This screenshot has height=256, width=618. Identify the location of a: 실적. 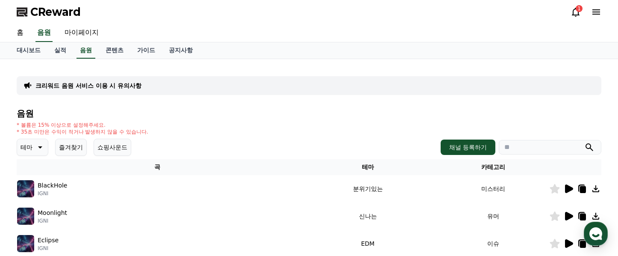
(60, 50).